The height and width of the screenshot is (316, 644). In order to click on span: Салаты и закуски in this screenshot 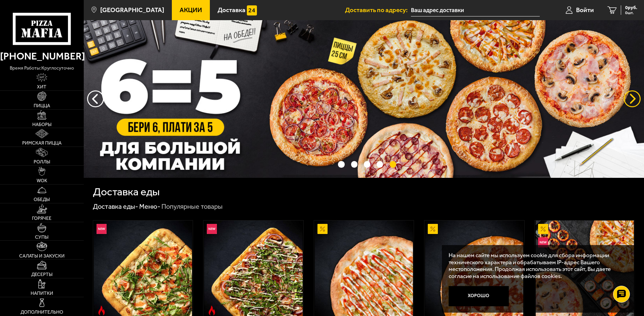, I will do `click(42, 256)`.